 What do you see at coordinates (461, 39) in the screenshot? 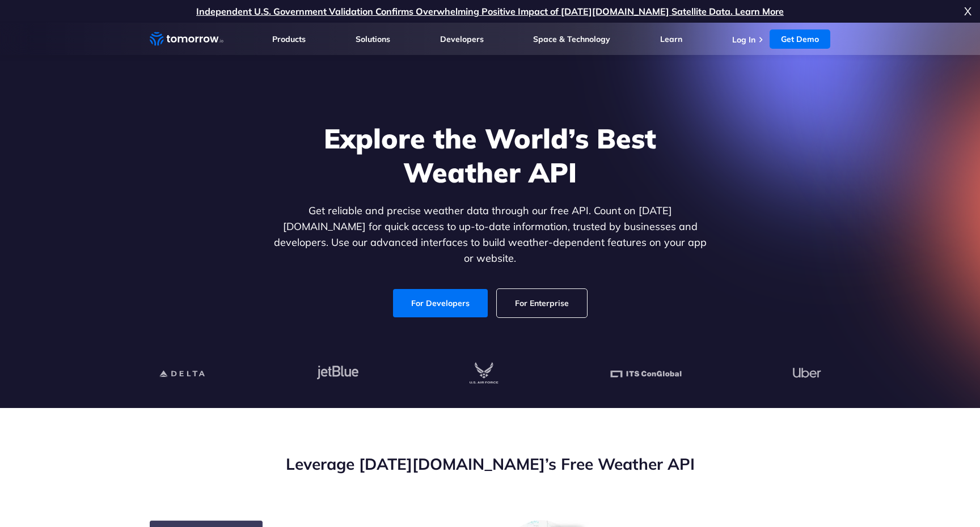
I see `a: Developers` at bounding box center [461, 39].